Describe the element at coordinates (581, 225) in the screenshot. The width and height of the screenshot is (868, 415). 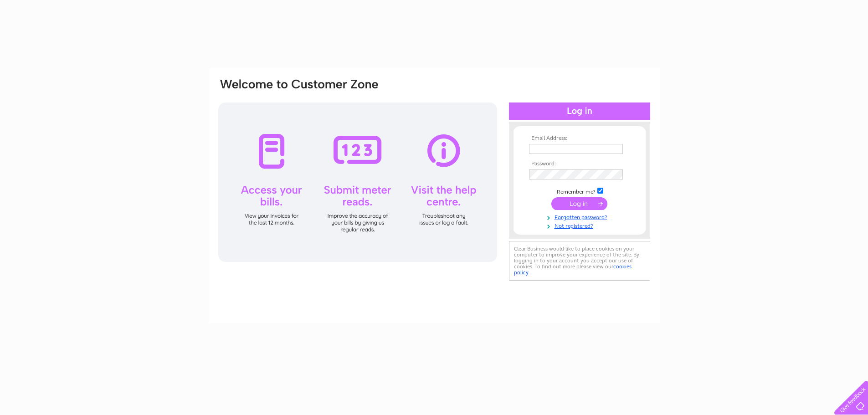
I see `a: Not registered?` at that location.